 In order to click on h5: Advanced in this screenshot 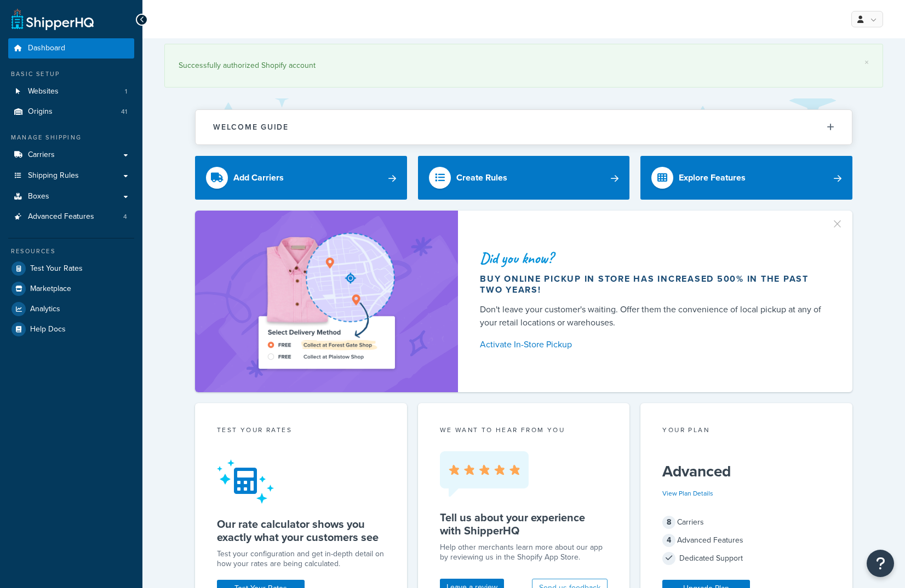, I will do `click(746, 471)`.